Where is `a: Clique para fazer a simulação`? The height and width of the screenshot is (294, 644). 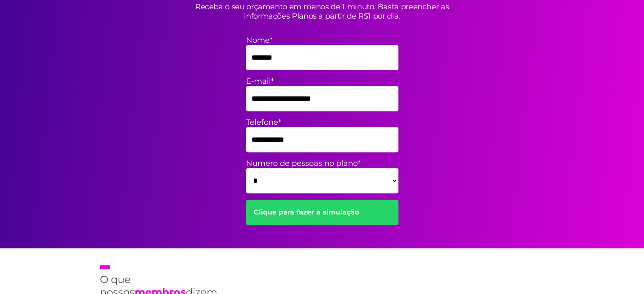
a: Clique para fazer a simulação is located at coordinates (322, 212).